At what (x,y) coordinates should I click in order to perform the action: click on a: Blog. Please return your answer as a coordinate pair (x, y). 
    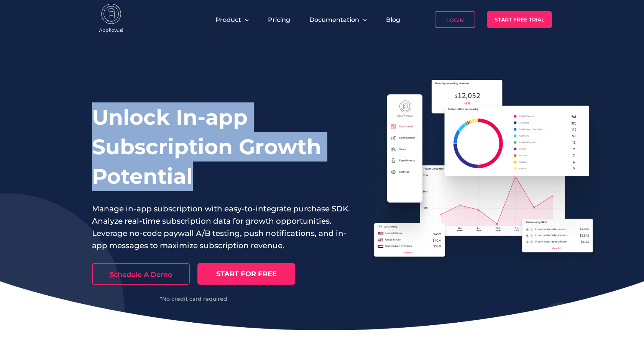
    Looking at the image, I should click on (393, 20).